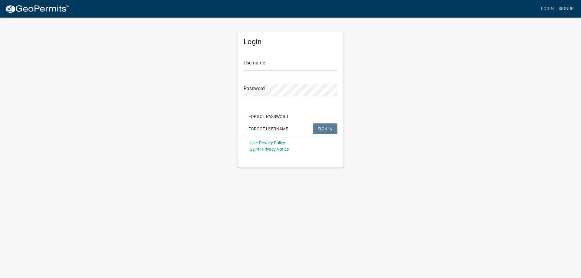  What do you see at coordinates (268, 117) in the screenshot?
I see `button: Forgot Password` at bounding box center [268, 117].